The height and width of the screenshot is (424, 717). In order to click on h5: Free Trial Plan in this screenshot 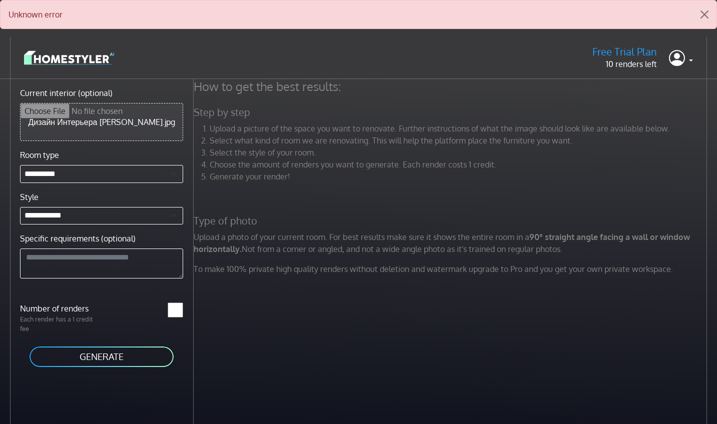, I will do `click(625, 52)`.